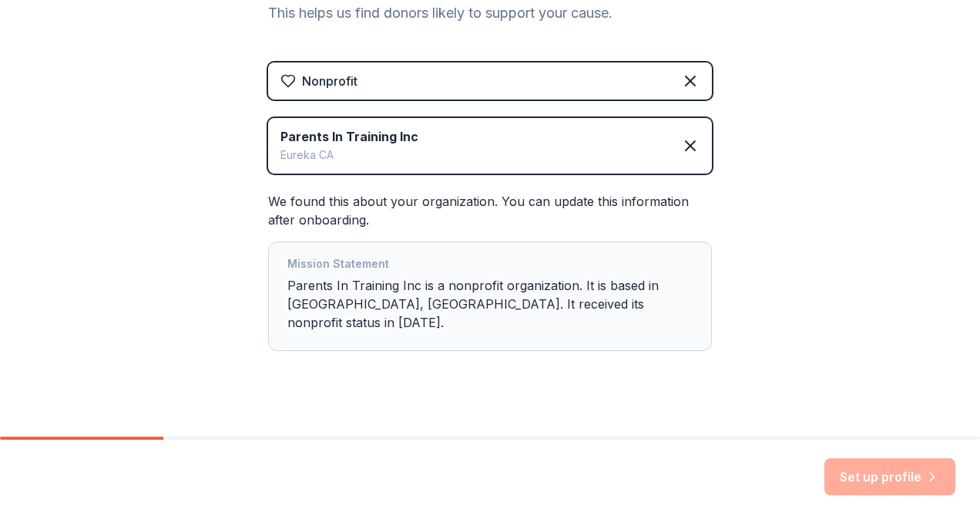 The height and width of the screenshot is (520, 980). Describe the element at coordinates (490, 266) in the screenshot. I see `div: Mission Statement` at that location.